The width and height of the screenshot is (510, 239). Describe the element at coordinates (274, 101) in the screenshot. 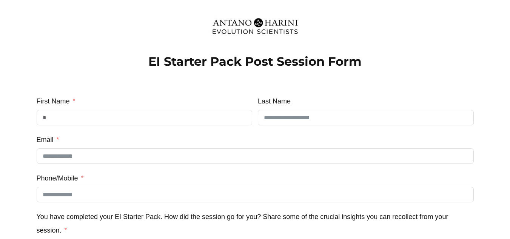

I see `label: Last Name` at that location.